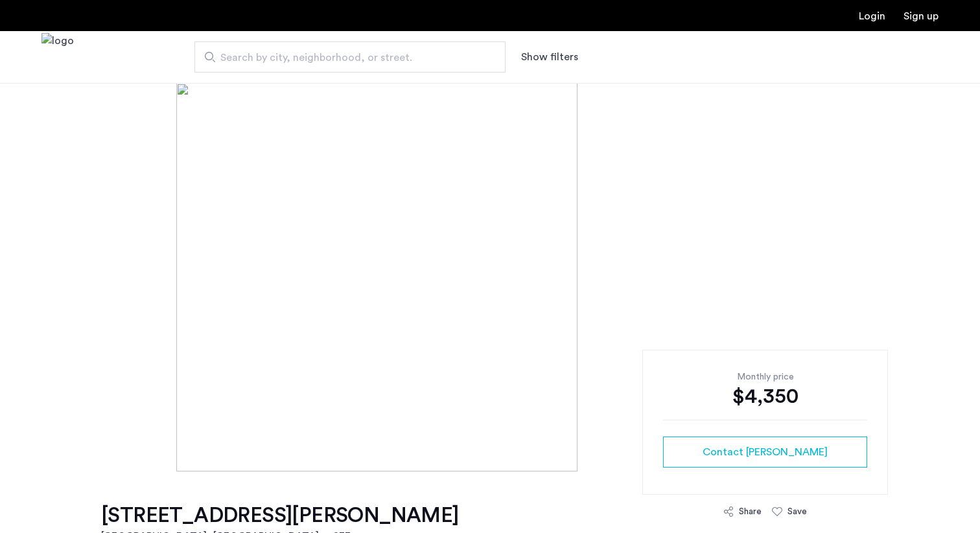 The image size is (980, 533). I want to click on div: $4,350, so click(764, 396).